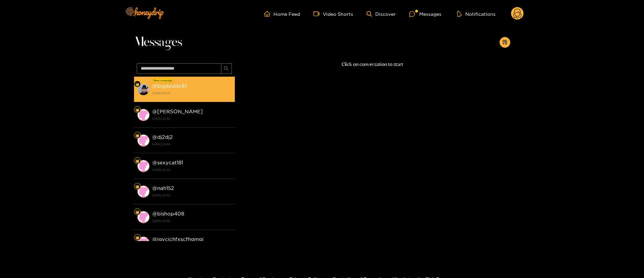 This screenshot has height=278, width=644. What do you see at coordinates (162, 137) in the screenshot?
I see `strong: @ dj2dj2` at bounding box center [162, 137].